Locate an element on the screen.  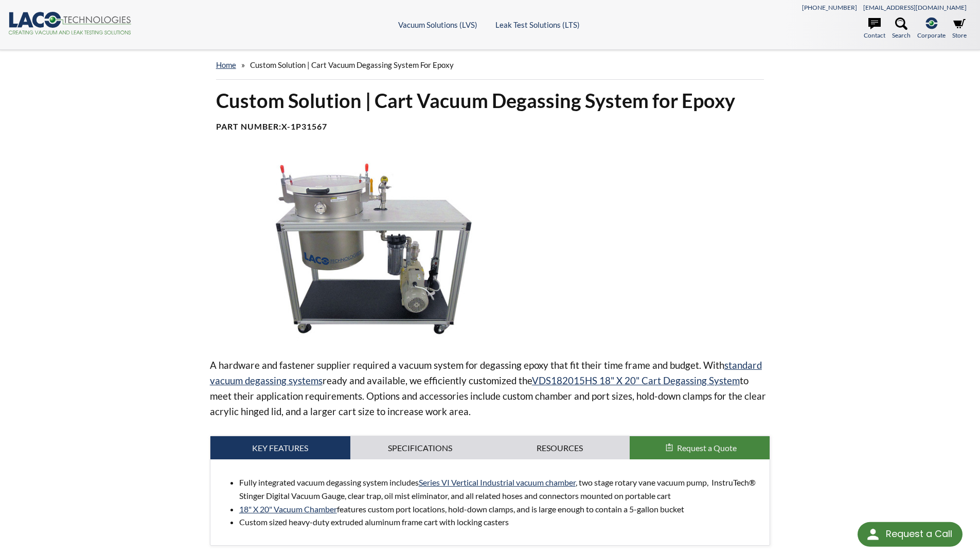
a: 18" X 20" Vacuum Chamber is located at coordinates (288, 509).